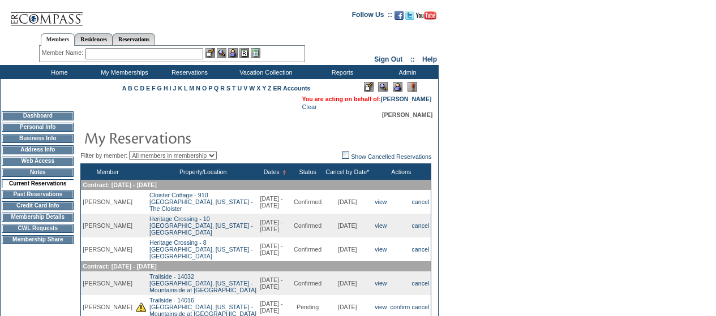 This screenshot has height=316, width=716. I want to click on img: pgTtlMyReservations.gif, so click(197, 138).